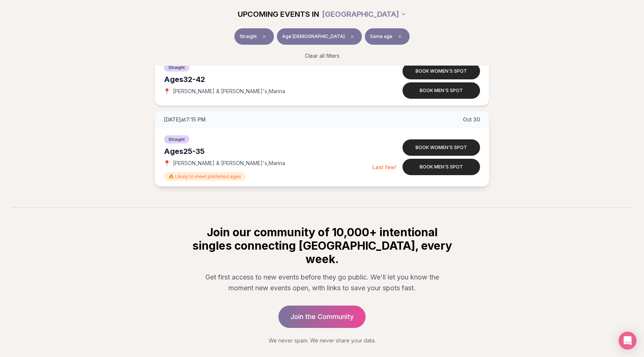  I want to click on span: Same age, so click(381, 36).